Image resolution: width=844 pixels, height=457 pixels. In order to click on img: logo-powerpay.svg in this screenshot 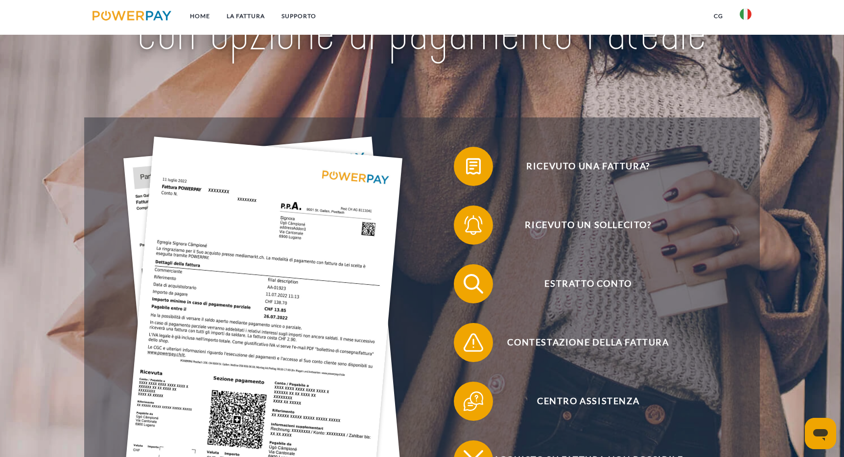, I will do `click(132, 16)`.